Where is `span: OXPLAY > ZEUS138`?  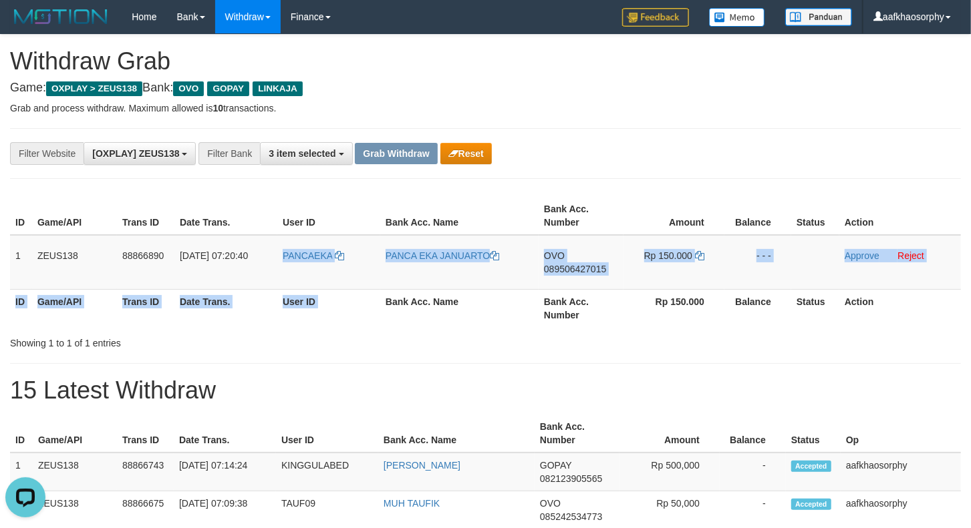 span: OXPLAY > ZEUS138 is located at coordinates (94, 89).